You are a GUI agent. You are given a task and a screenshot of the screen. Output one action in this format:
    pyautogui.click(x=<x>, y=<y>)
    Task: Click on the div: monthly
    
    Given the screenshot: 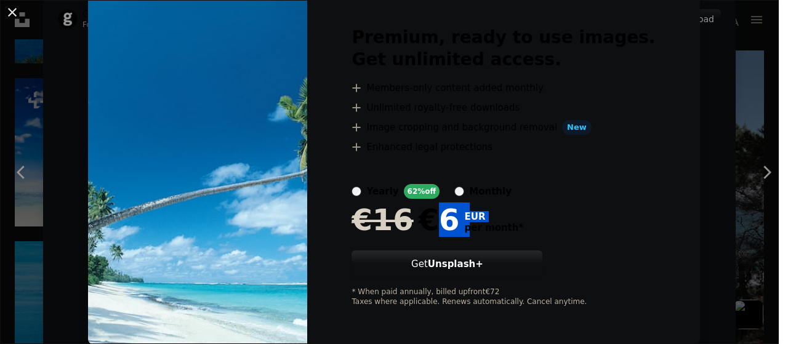 What is the action you would take?
    pyautogui.click(x=490, y=191)
    